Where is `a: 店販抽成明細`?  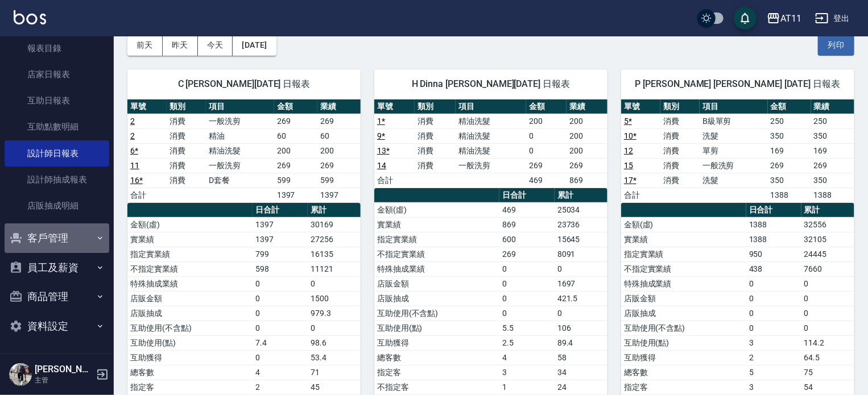
a: 店販抽成明細 is located at coordinates (57, 206).